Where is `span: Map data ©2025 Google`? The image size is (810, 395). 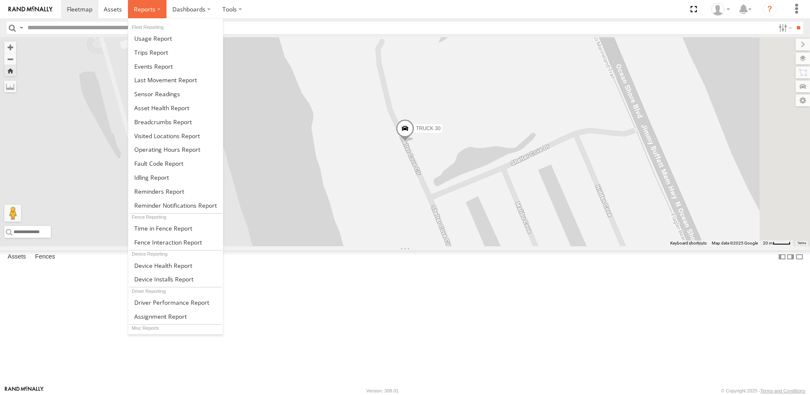 span: Map data ©2025 Google is located at coordinates (735, 243).